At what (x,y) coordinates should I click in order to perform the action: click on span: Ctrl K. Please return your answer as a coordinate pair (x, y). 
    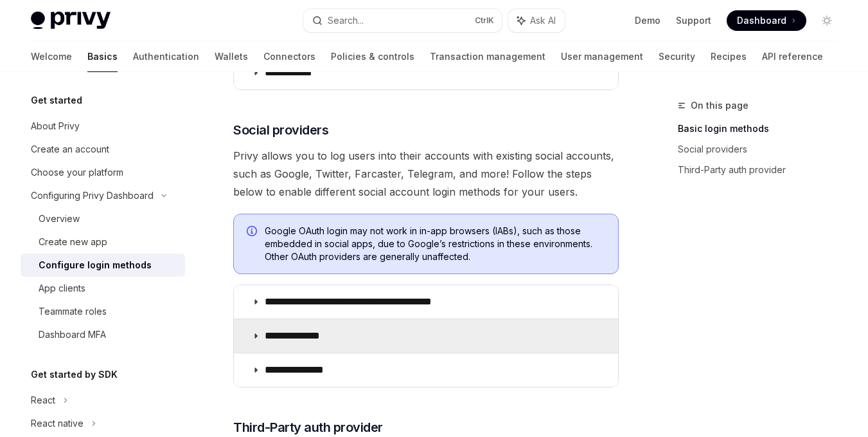
    Looking at the image, I should click on (485, 21).